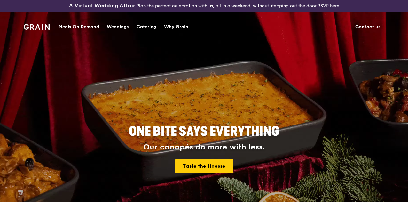 The image size is (408, 202). Describe the element at coordinates (204, 132) in the screenshot. I see `span: ONE BITE SAYS EVERYTHING` at that location.